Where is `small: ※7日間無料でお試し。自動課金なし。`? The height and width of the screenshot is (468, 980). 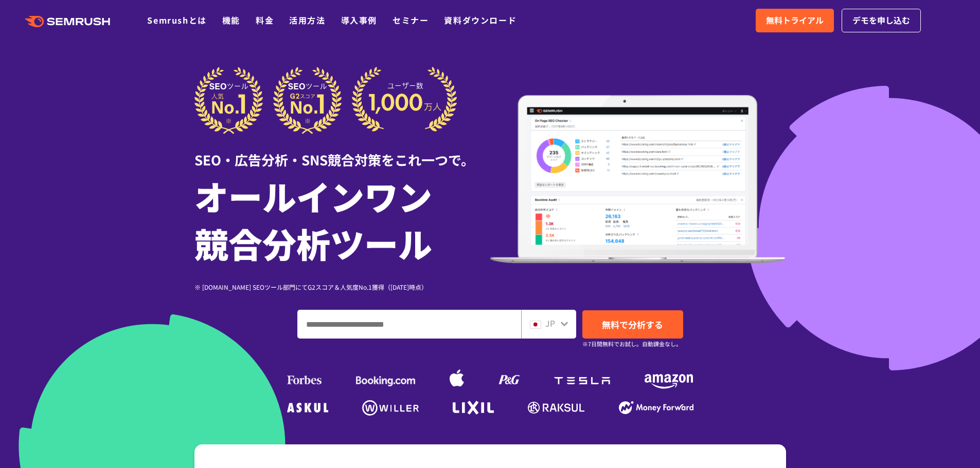 small: ※7日間無料でお試し。自動課金なし。 is located at coordinates (632, 344).